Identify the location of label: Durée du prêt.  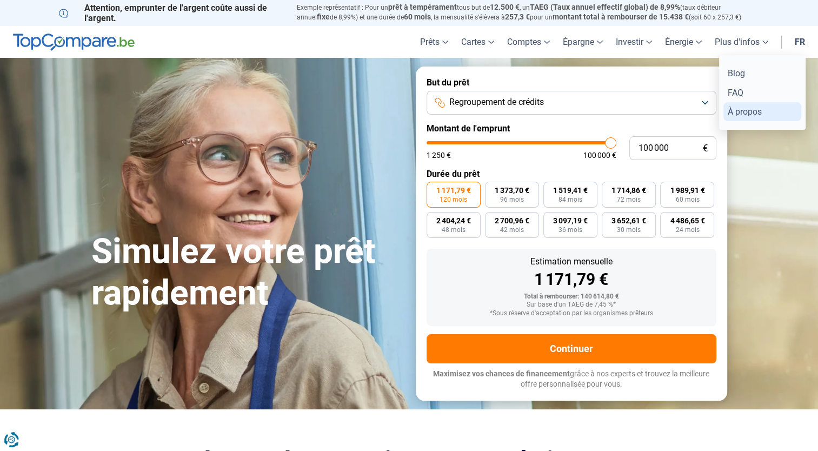
(571, 174).